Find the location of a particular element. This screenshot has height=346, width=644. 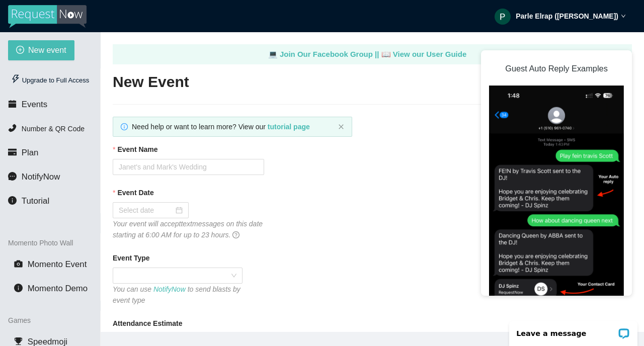

span: Need help or want to learn more? View our is located at coordinates (221, 127).